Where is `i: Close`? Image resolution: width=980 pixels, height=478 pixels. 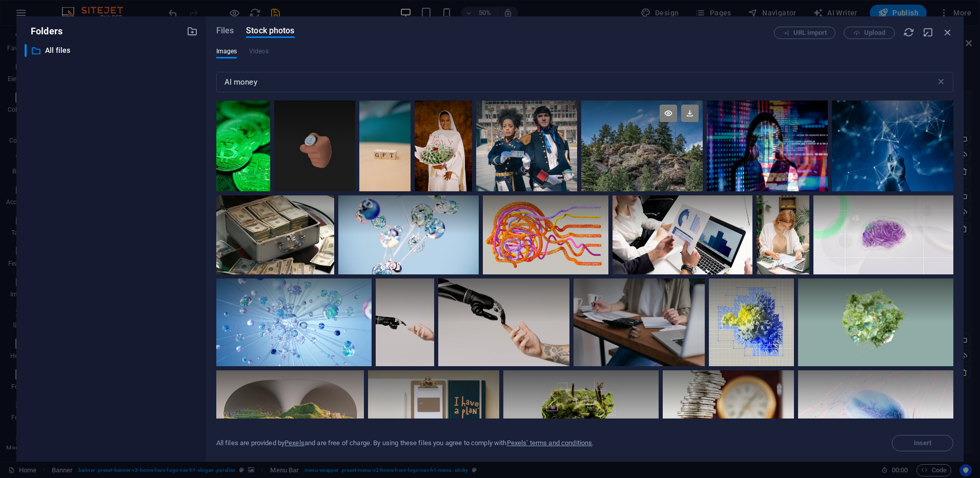 i: Close is located at coordinates (948, 32).